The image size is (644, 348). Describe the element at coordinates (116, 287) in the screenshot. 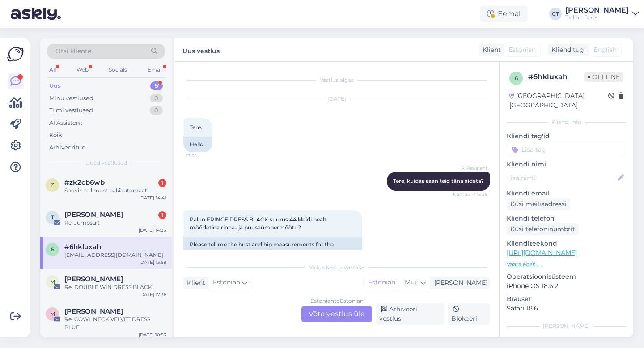

I see `div: Re: DOUBLE WIN DRESS BLACK` at that location.